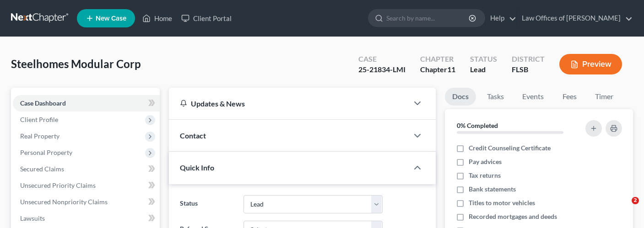  I want to click on label: Status, so click(207, 204).